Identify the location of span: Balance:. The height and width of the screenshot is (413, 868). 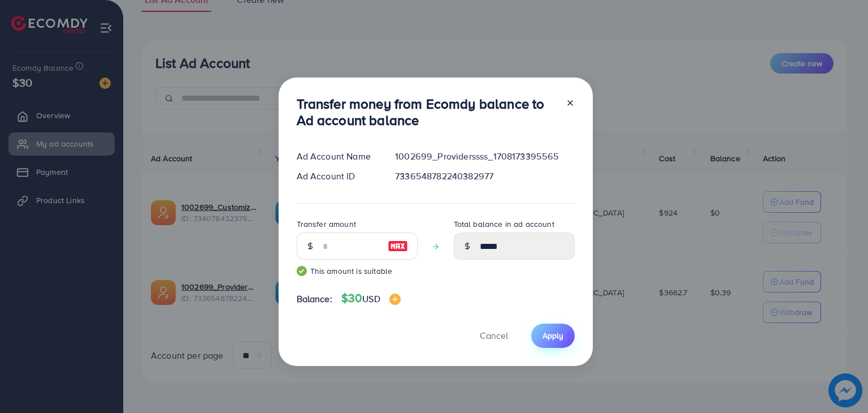
(315, 299).